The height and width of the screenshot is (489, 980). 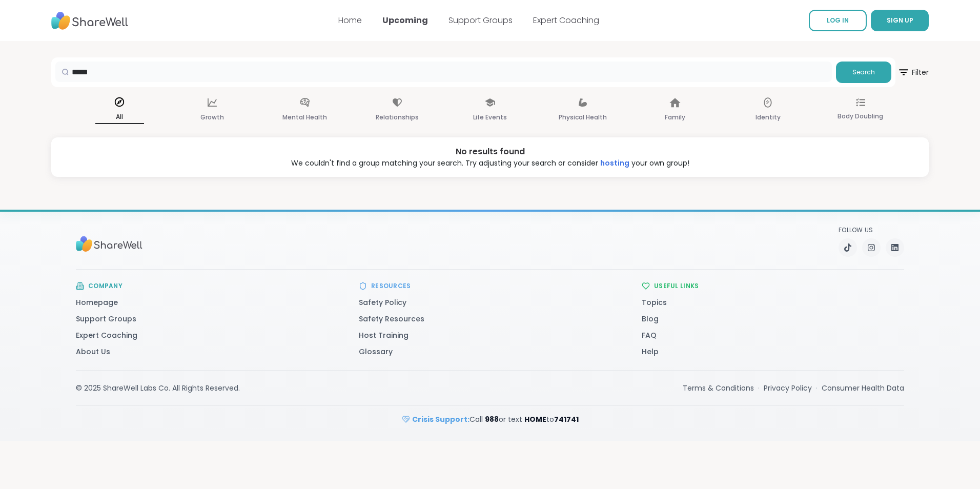 What do you see at coordinates (649, 352) in the screenshot?
I see `a: Help` at bounding box center [649, 352].